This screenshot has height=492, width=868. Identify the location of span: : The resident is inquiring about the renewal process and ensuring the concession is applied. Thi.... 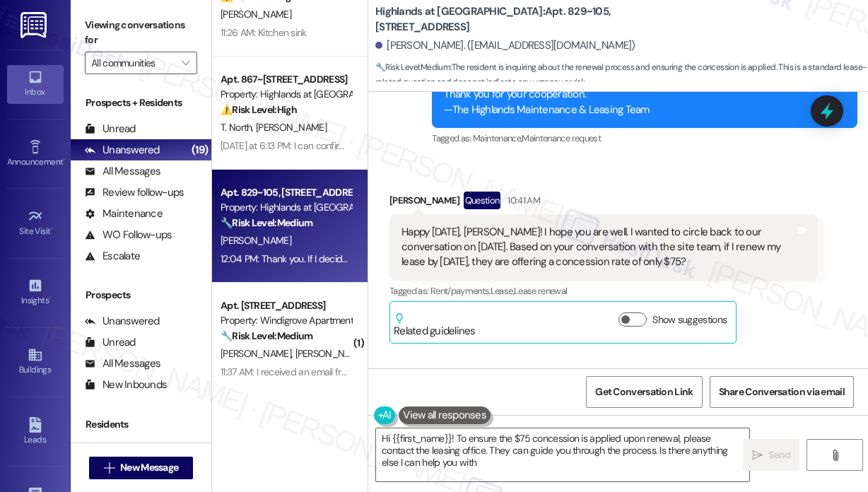
(621, 75).